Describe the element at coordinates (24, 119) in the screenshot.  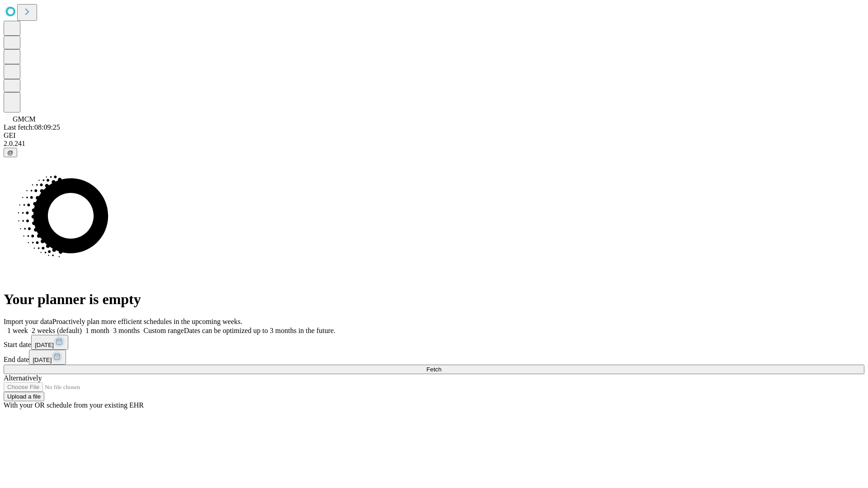
I see `span: GMCM` at that location.